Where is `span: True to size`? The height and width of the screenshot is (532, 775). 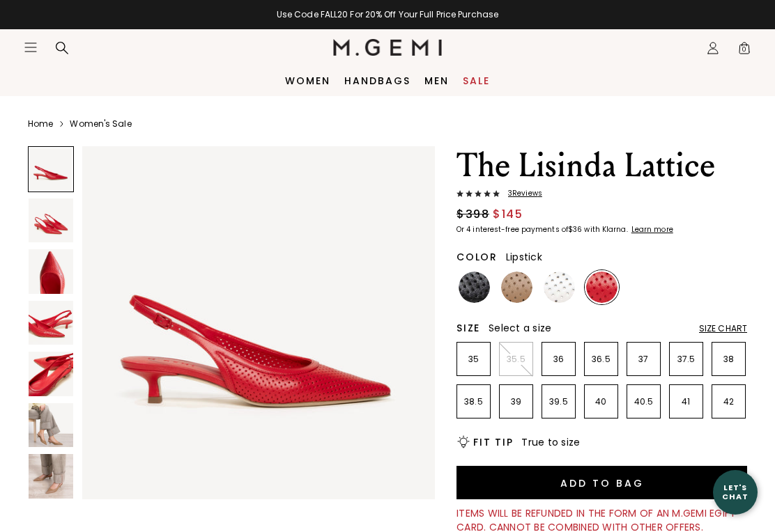 span: True to size is located at coordinates (551, 442).